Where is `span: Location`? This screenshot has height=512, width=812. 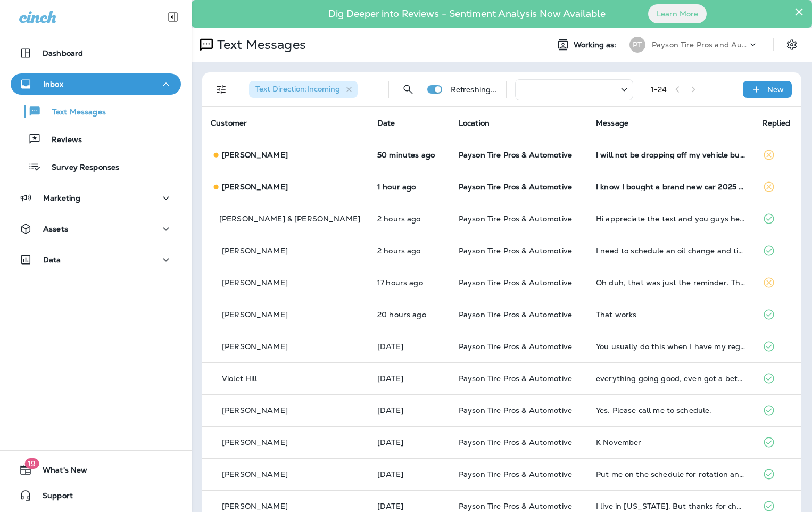
span: Location is located at coordinates (474, 123).